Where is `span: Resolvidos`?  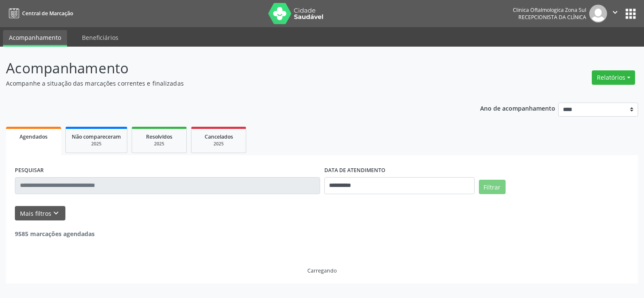 span: Resolvidos is located at coordinates (159, 136).